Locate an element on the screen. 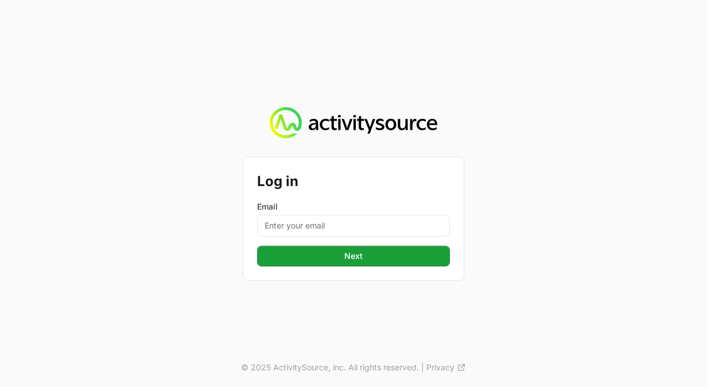 This screenshot has width=707, height=387. button: Next is located at coordinates (353, 256).